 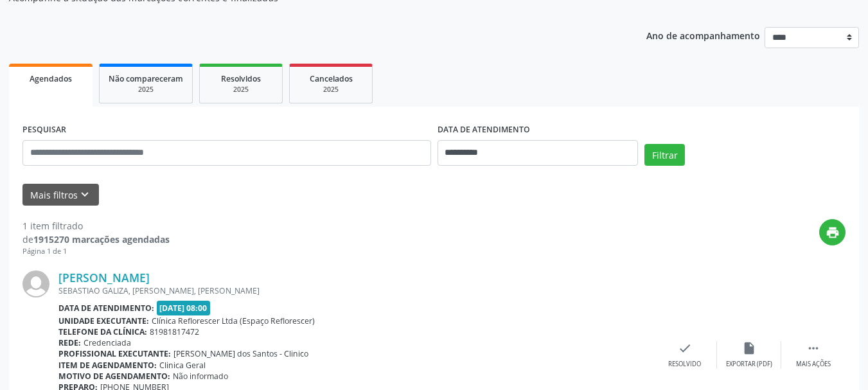 What do you see at coordinates (95, 226) in the screenshot?
I see `div: 1 item filtrado` at bounding box center [95, 226].